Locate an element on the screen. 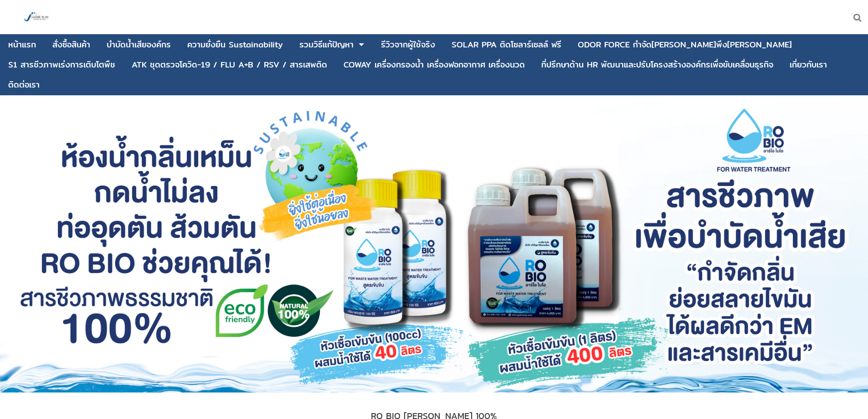 The height and width of the screenshot is (419, 868). a: รีวิวจากผู้ใช้จริง is located at coordinates (408, 45).